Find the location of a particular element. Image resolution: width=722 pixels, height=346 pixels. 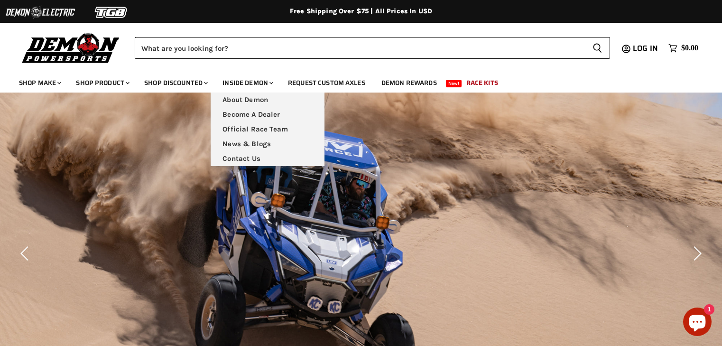

a: Become A Dealer is located at coordinates (267, 114).